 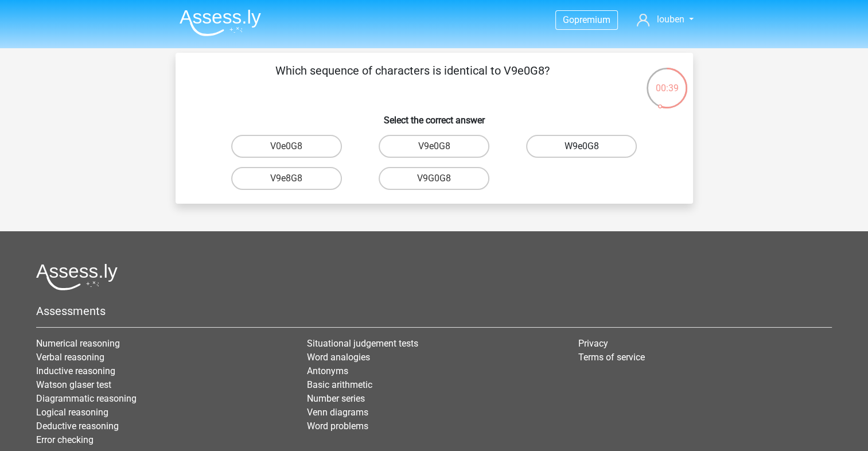 What do you see at coordinates (592, 19) in the screenshot?
I see `span: premium` at bounding box center [592, 19].